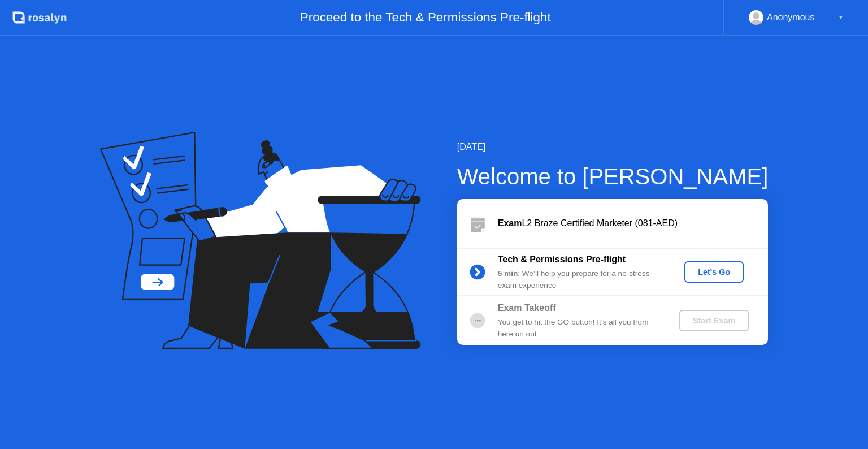  What do you see at coordinates (714, 320) in the screenshot?
I see `div: Start Exam` at bounding box center [714, 320].